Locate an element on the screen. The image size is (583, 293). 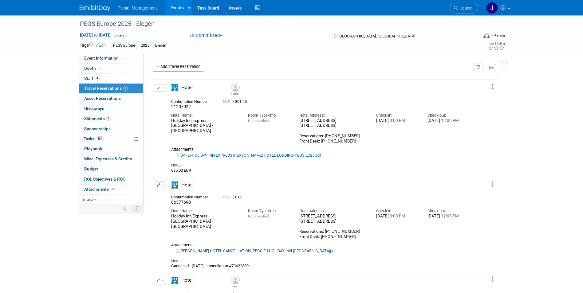
span: Search is located at coordinates (465, 8).